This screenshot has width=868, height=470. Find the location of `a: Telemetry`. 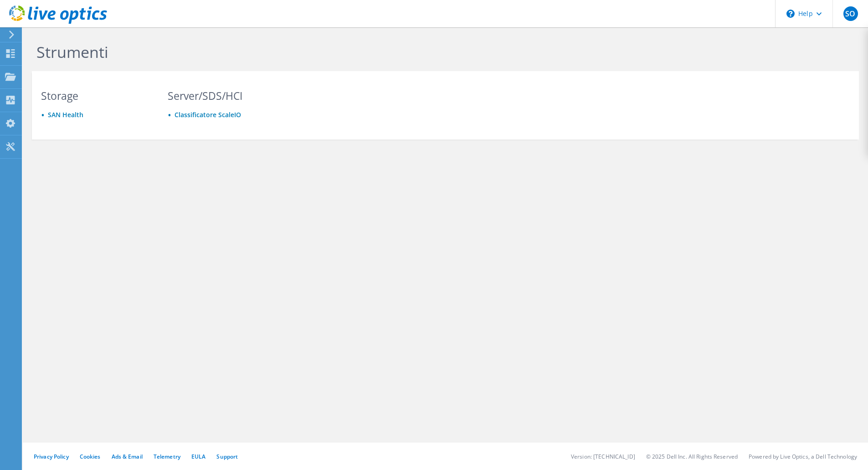

a: Telemetry is located at coordinates (167, 456).